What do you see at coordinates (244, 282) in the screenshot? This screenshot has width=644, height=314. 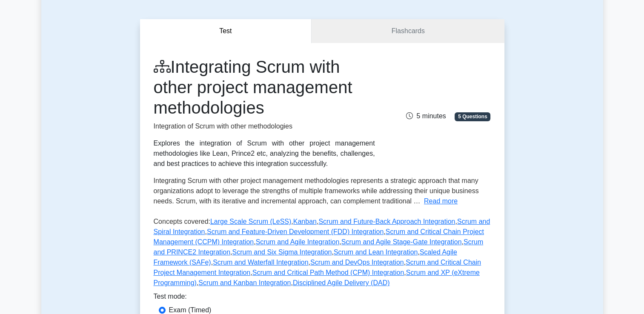 I see `a: Scrum and Kanban Integration` at bounding box center [244, 282].